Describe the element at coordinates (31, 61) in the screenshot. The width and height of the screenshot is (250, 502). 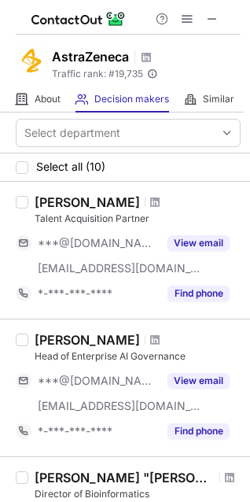
I see `img: 6c10ba4f6e71fb9ed7f66c2ec70d8ddd` at that location.